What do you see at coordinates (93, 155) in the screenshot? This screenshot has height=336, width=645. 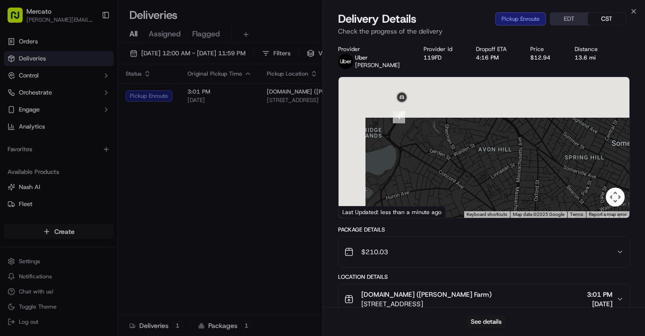 I see `div: Start new chat` at bounding box center [93, 155].